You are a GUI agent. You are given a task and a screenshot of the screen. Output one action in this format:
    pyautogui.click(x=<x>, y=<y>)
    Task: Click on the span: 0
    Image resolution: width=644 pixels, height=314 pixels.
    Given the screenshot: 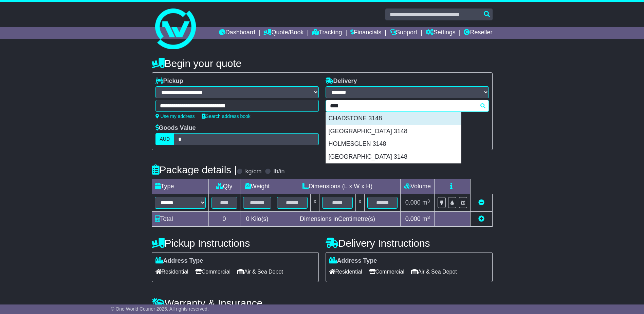 What is the action you would take?
    pyautogui.click(x=247, y=219)
    